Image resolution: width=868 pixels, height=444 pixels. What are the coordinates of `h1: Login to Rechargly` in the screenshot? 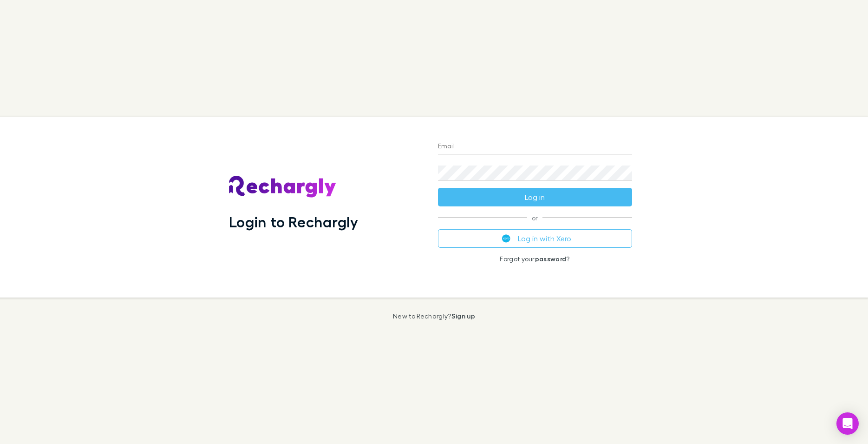 It's located at (294, 222).